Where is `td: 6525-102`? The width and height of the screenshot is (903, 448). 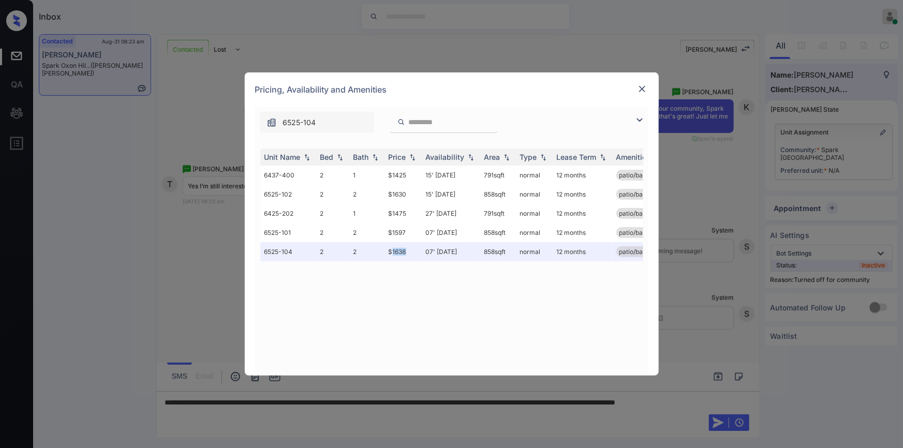 td: 6525-102 is located at coordinates (288, 194).